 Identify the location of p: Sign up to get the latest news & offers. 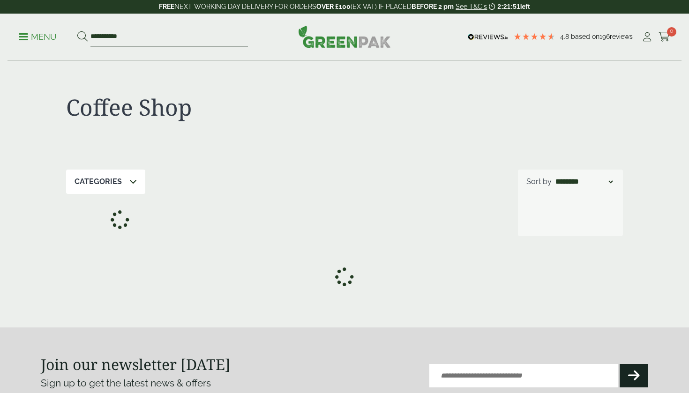
(177, 384).